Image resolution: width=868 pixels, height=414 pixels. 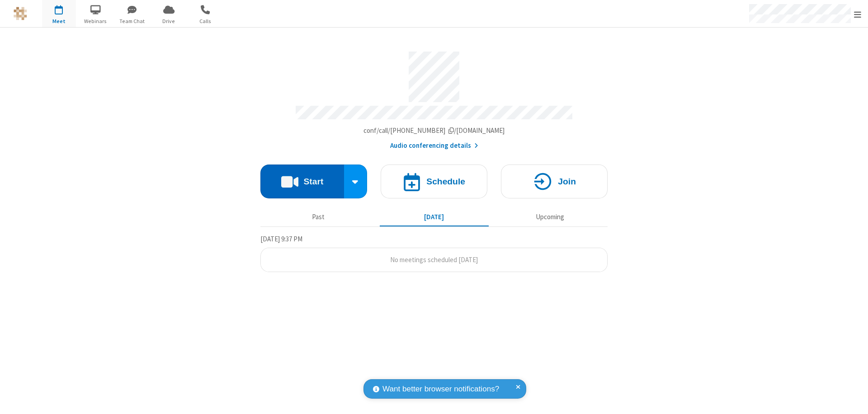 What do you see at coordinates (356, 181) in the screenshot?
I see `div: Start conference options` at bounding box center [356, 181].